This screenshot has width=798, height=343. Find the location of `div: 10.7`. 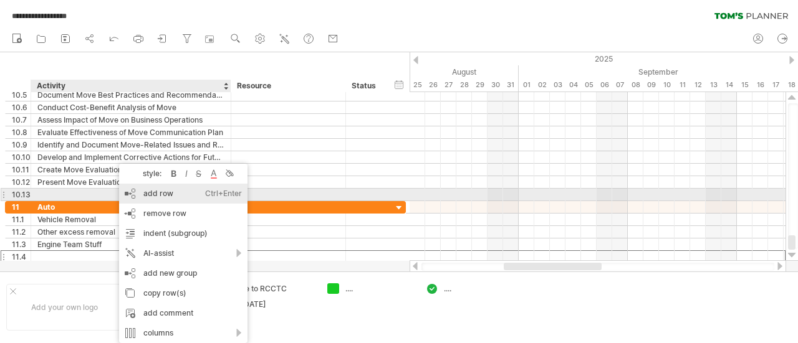

div: 10.7 is located at coordinates (21, 120).